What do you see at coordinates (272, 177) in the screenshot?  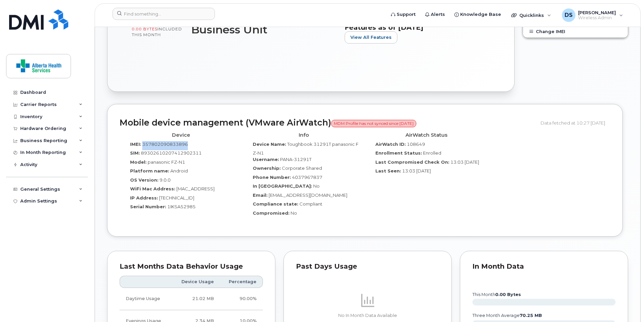 I see `label: Phone Number:` at bounding box center [272, 177].